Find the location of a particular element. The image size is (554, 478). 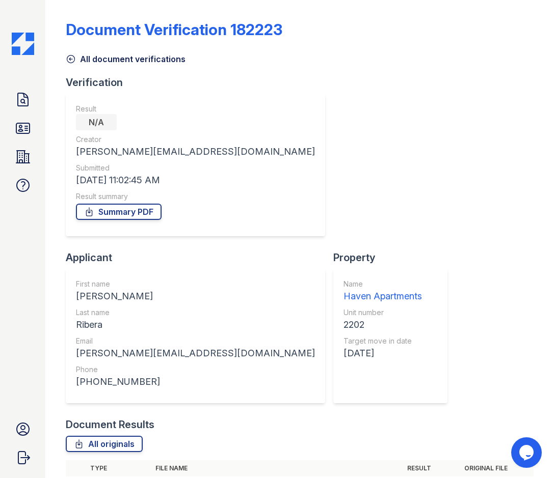

div: Verification is located at coordinates (199, 83).